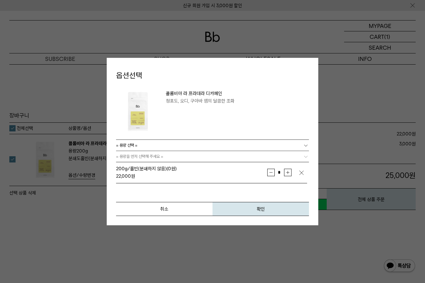 This screenshot has height=283, width=425. What do you see at coordinates (260, 209) in the screenshot?
I see `button: 확인` at bounding box center [260, 209].